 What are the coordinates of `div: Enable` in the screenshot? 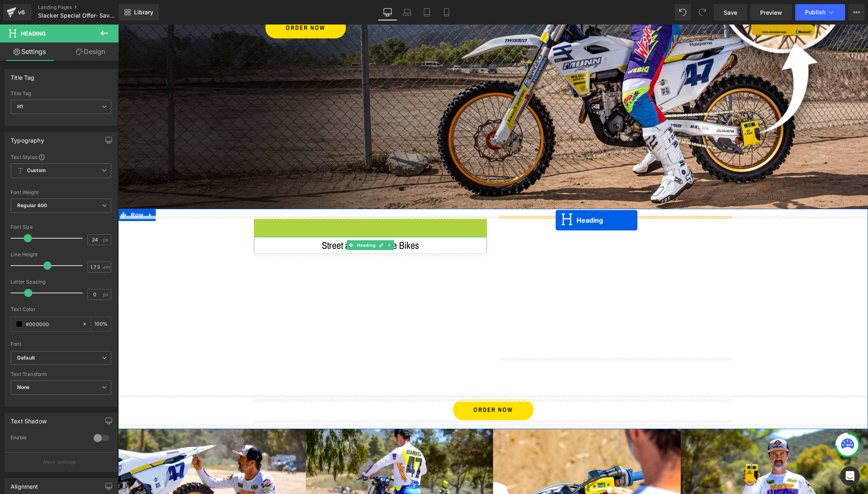 It's located at (48, 438).